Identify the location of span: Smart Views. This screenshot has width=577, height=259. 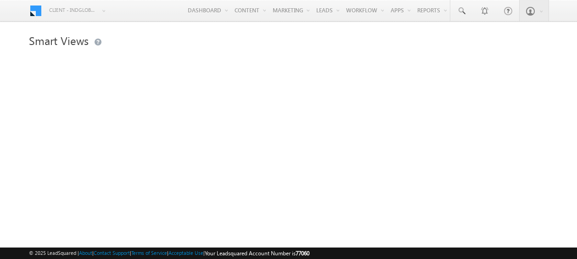
(59, 40).